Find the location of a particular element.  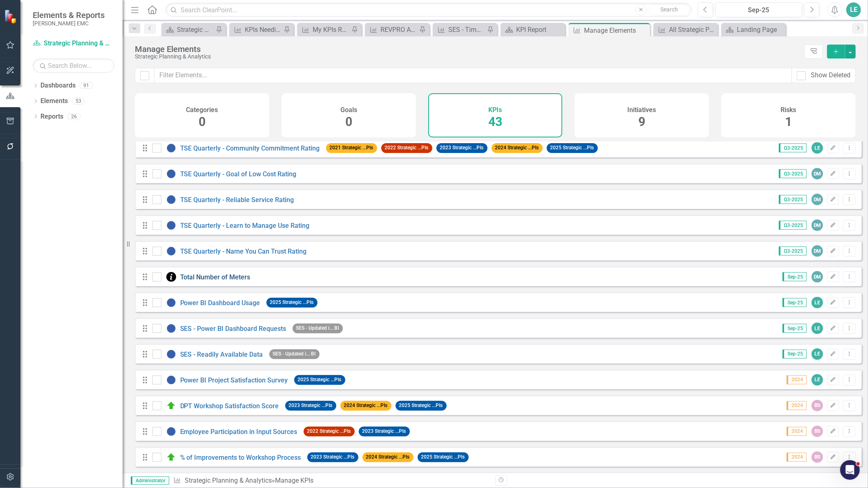

div: » Manage KPIs is located at coordinates (331, 480).